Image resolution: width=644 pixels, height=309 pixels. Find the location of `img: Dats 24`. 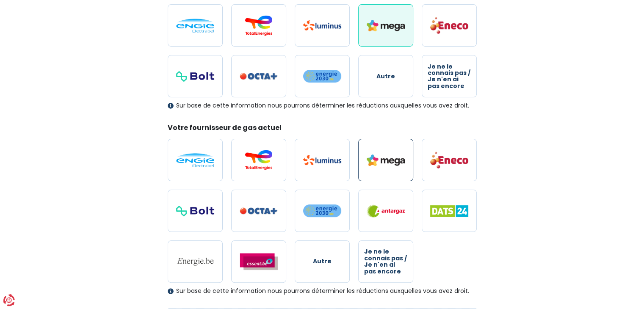

img: Dats 24 is located at coordinates (449, 211).